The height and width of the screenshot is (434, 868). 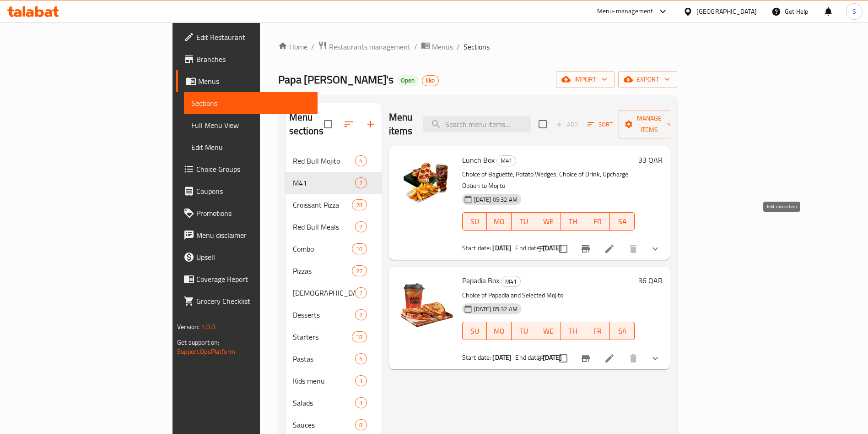 What do you see at coordinates (324, 358) in the screenshot?
I see `span: Pastas` at bounding box center [324, 358].